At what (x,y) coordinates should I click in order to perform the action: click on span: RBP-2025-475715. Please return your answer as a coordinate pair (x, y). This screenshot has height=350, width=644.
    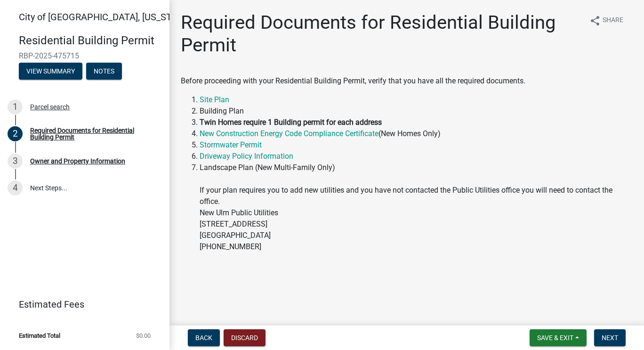
    Looking at the image, I should click on (85, 55).